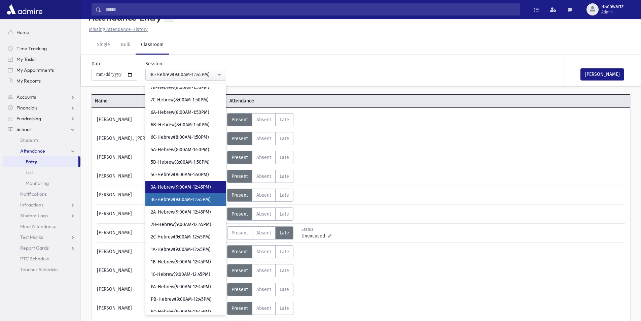  Describe the element at coordinates (41, 97) in the screenshot. I see `a: Accounts` at that location.